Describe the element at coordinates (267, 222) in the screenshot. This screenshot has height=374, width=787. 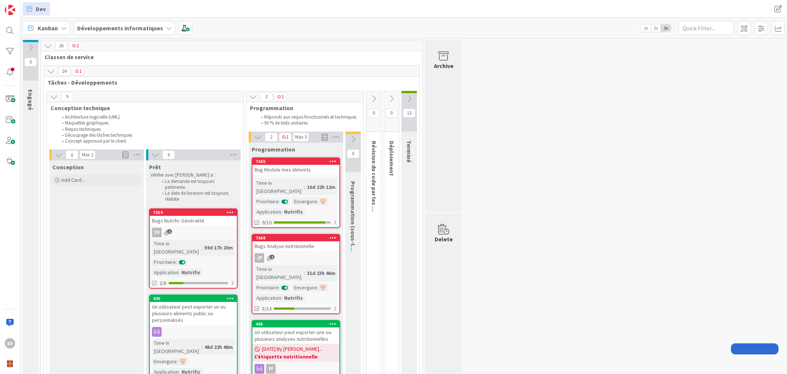
I see `span: 9/10` at that location.